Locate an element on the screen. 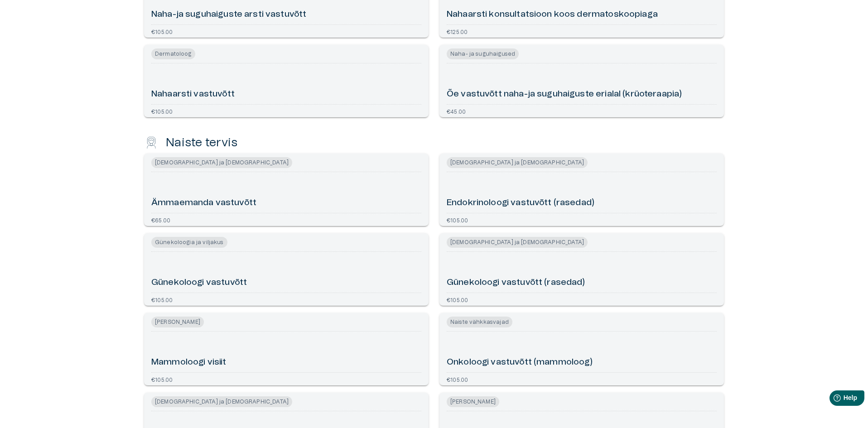 Image resolution: width=868 pixels, height=428 pixels. a: Navigate to Onkoloogi vastuvõtt (mammoloog) is located at coordinates (581, 349).